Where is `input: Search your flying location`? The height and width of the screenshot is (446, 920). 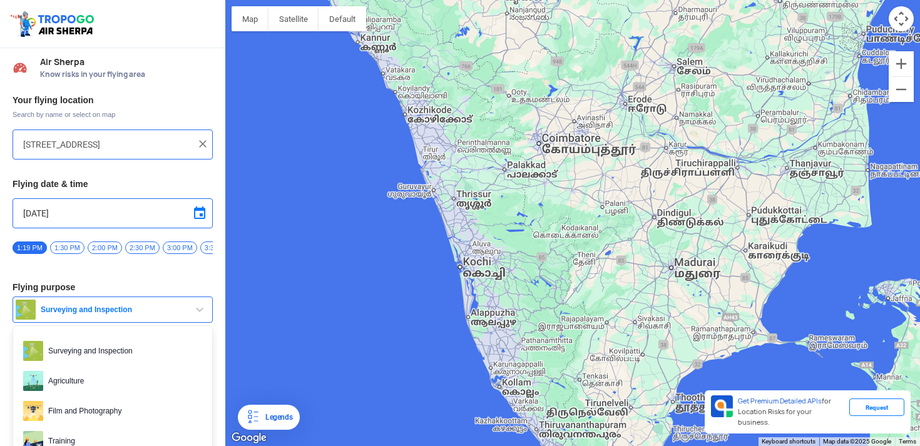 input: Search your flying location is located at coordinates (108, 145).